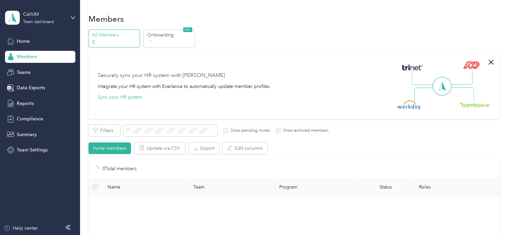 Image resolution: width=511 pixels, height=235 pixels. What do you see at coordinates (460, 78) in the screenshot?
I see `img: Line Right Up` at bounding box center [460, 78].